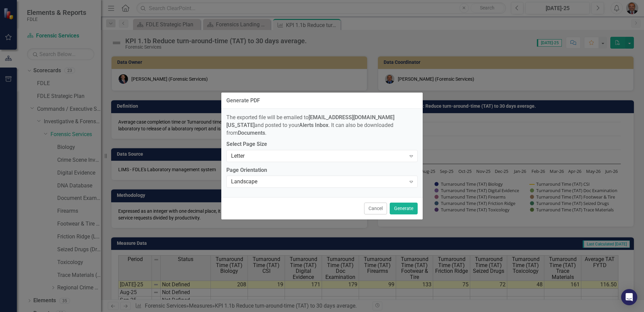  What do you see at coordinates (319, 182) in the screenshot?
I see `div: Landscape` at bounding box center [319, 182].